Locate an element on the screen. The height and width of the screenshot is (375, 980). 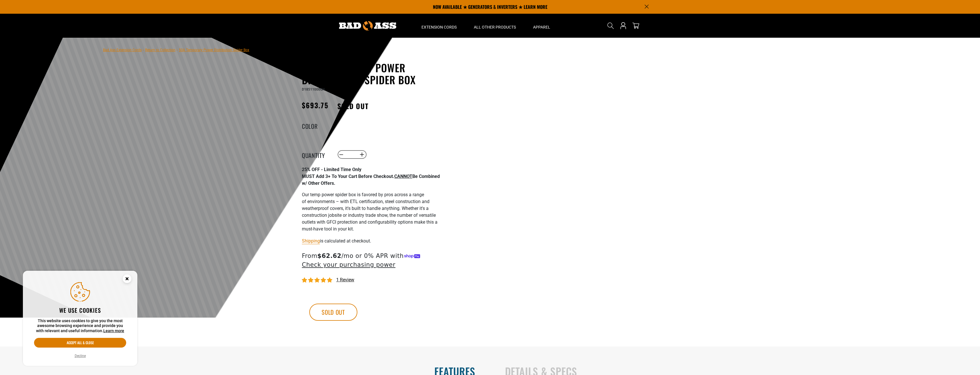
span: Sold out is located at coordinates (353, 106).